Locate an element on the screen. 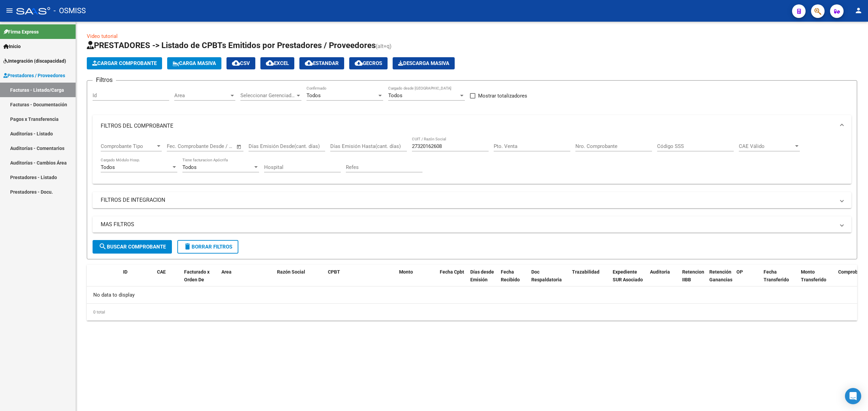  mat-icon: delete is located at coordinates (187, 247).